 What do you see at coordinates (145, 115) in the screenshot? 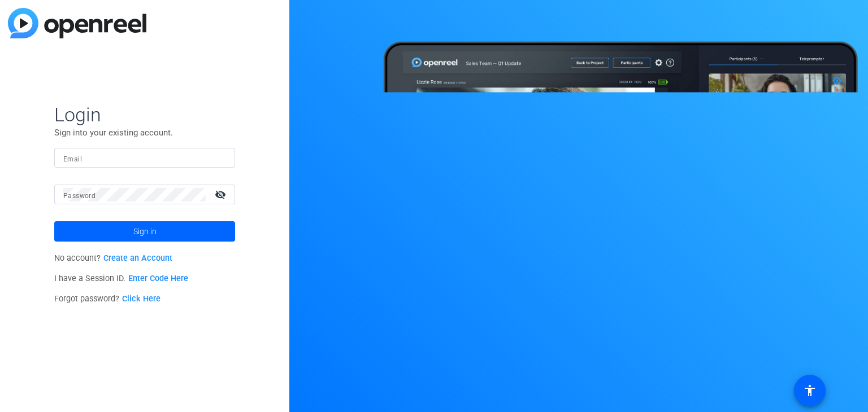
I see `span: Login` at bounding box center [145, 115].